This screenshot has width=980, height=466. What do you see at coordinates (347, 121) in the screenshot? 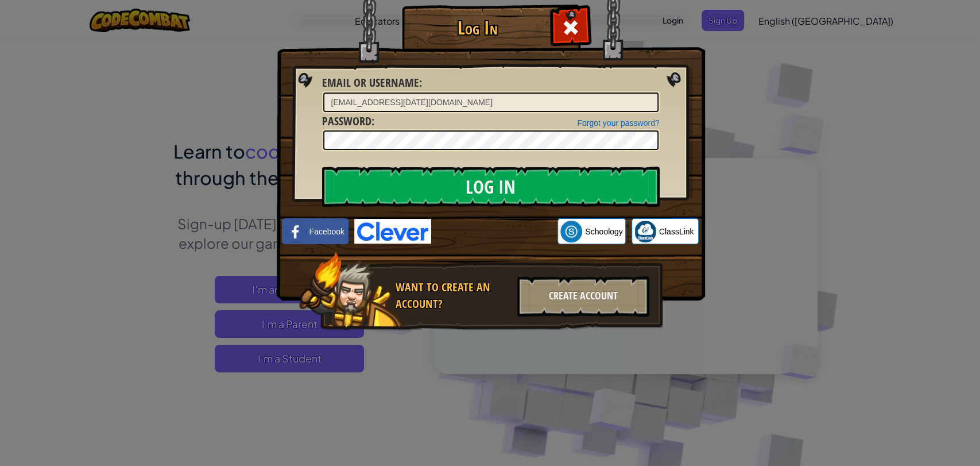
I see `span: Password` at bounding box center [347, 121].